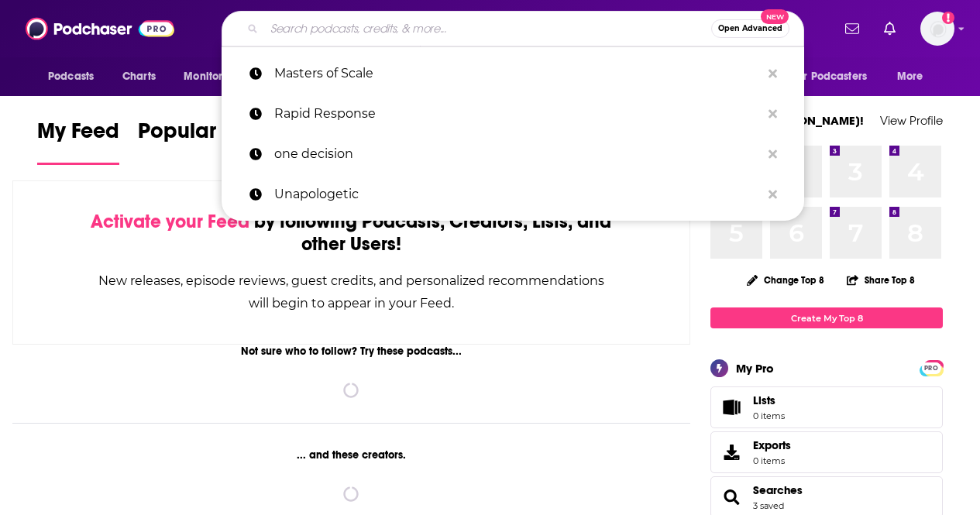 This screenshot has width=980, height=515. What do you see at coordinates (513, 74) in the screenshot?
I see `a: Masters of Scale` at bounding box center [513, 74].